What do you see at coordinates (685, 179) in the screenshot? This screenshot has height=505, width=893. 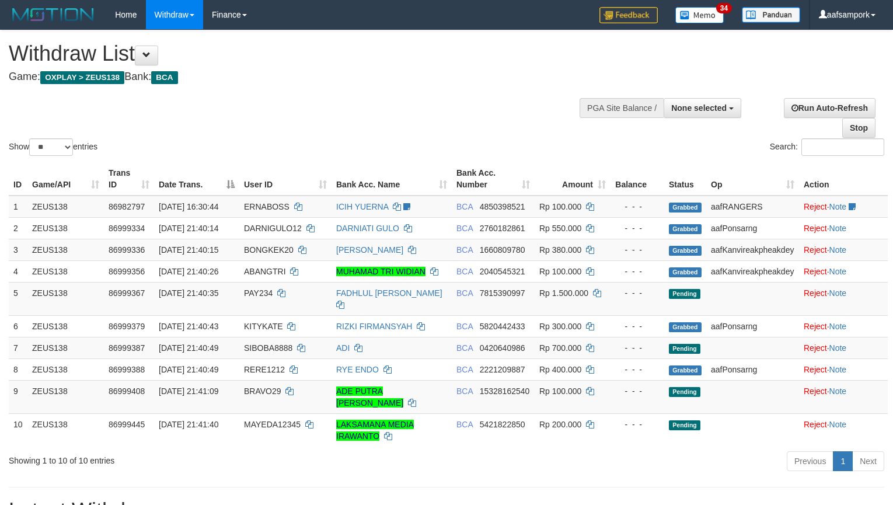 I see `th: Status` at bounding box center [685, 179].